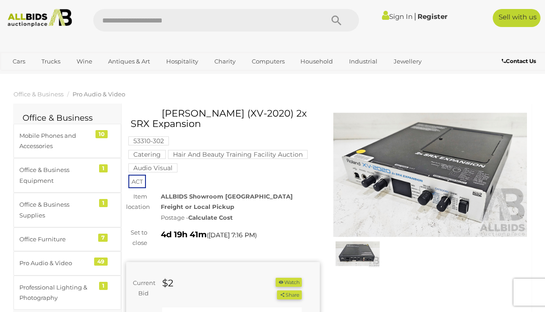 The width and height of the screenshot is (545, 312). What do you see at coordinates (56, 210) in the screenshot?
I see `div: Office & Business Supplies` at bounding box center [56, 210].